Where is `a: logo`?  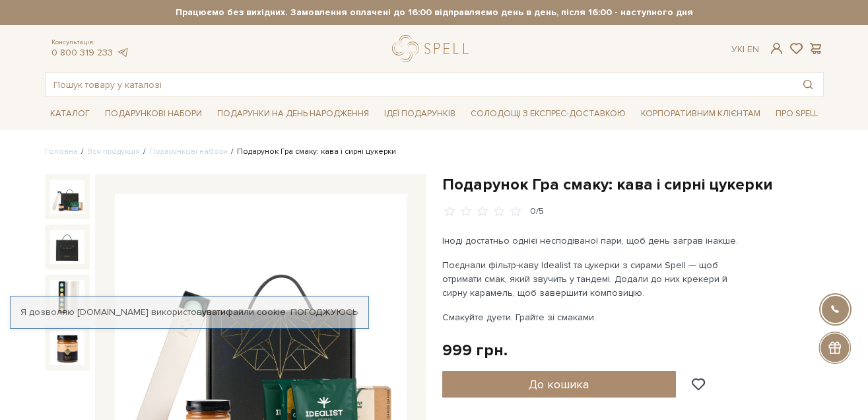
a: logo is located at coordinates (434, 48).